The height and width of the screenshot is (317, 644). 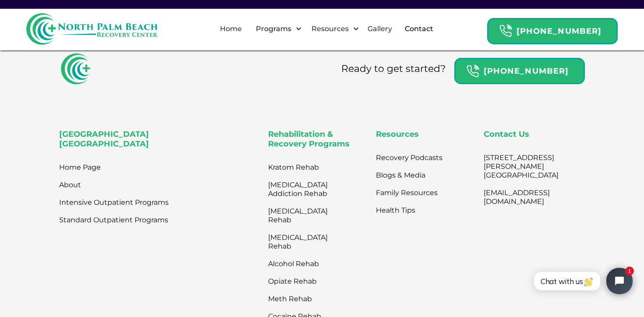 What do you see at coordinates (42, 21) in the screenshot?
I see `span: Chat with us` at bounding box center [42, 21].